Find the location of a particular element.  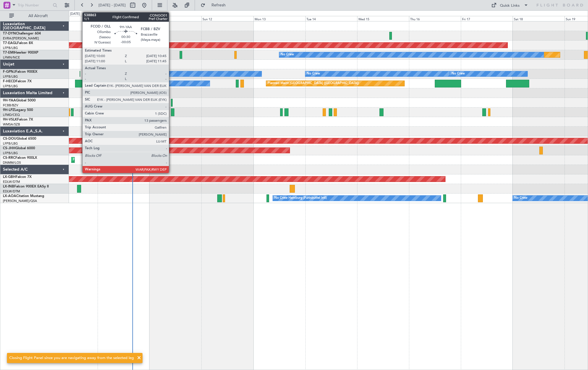

a: WMSA/SZB is located at coordinates (11, 124).